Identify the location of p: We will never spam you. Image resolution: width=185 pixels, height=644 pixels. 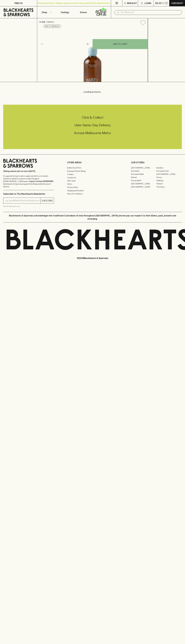
(28, 206).